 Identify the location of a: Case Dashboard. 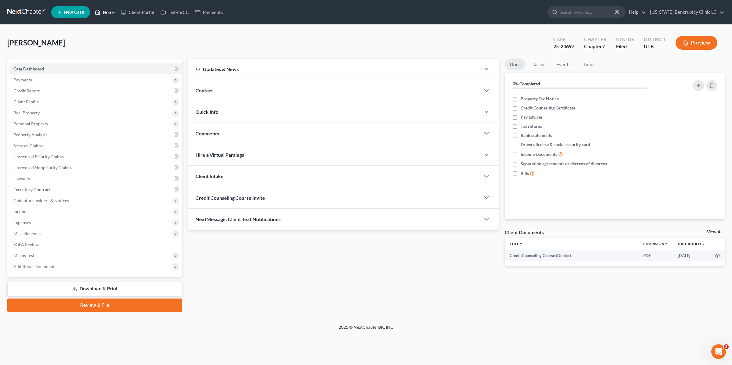
(95, 69).